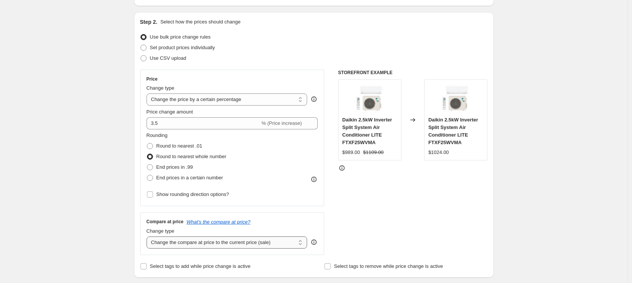 The width and height of the screenshot is (632, 283). Describe the element at coordinates (170, 112) in the screenshot. I see `span: Price change amount` at that location.